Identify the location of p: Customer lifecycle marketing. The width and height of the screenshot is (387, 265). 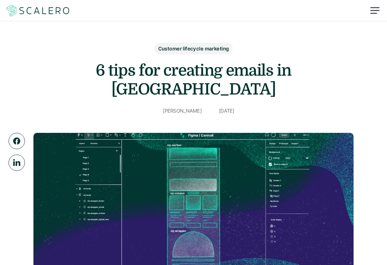
(193, 48).